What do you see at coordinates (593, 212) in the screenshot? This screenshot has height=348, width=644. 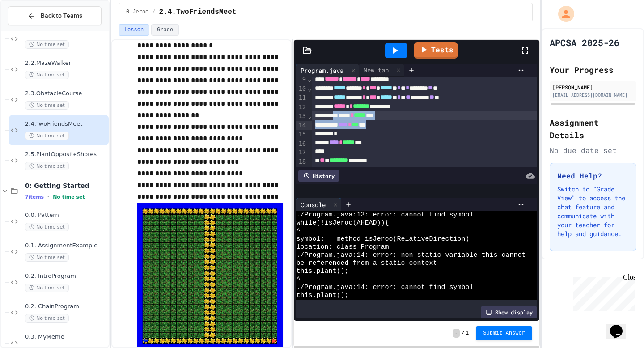 I see `p: Switch to "Grade View" to access the chat feature and communicate with your teacher for help and ...` at bounding box center [593, 212].